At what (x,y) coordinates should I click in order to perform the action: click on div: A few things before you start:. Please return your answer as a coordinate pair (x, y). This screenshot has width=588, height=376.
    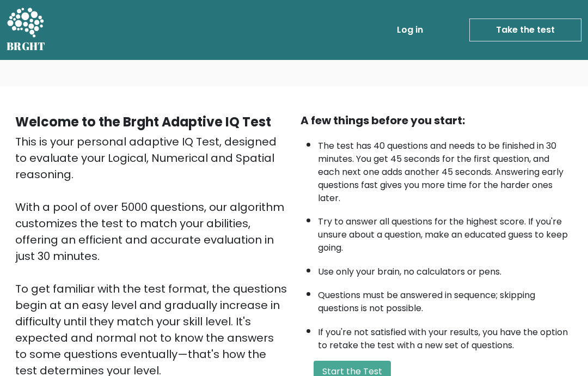
    Looking at the image, I should click on (437, 120).